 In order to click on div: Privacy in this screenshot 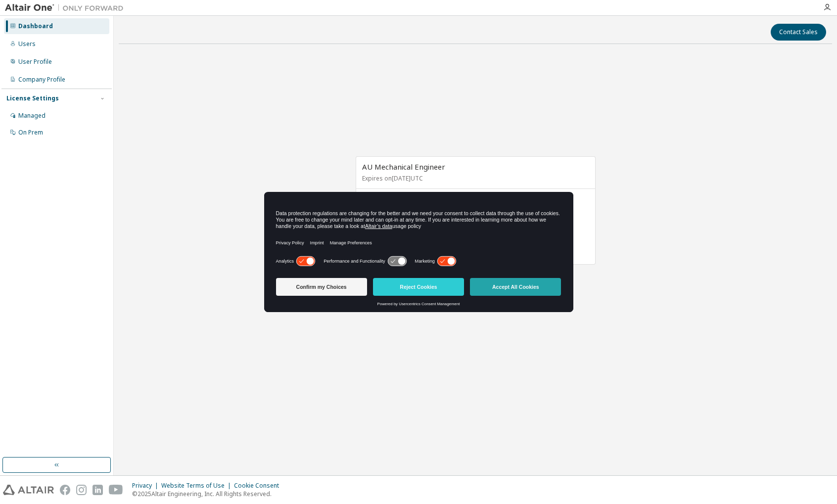, I will do `click(146, 485)`.